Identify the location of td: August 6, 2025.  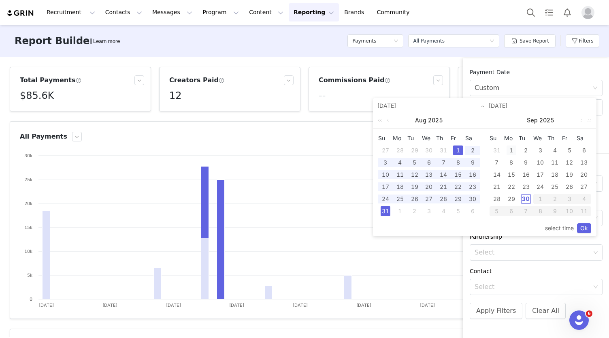
(429, 162).